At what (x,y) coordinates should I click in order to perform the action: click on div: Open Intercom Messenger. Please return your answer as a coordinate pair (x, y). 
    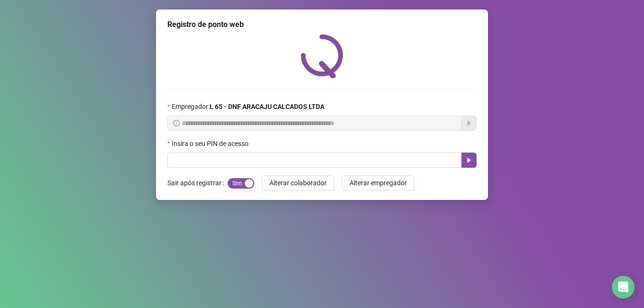
    Looking at the image, I should click on (623, 287).